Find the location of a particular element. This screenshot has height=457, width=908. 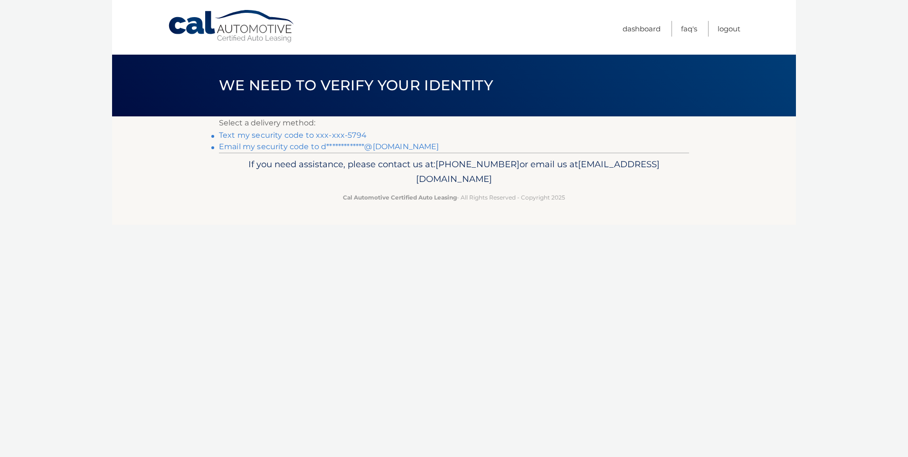

p: Select a delivery method: is located at coordinates (454, 123).